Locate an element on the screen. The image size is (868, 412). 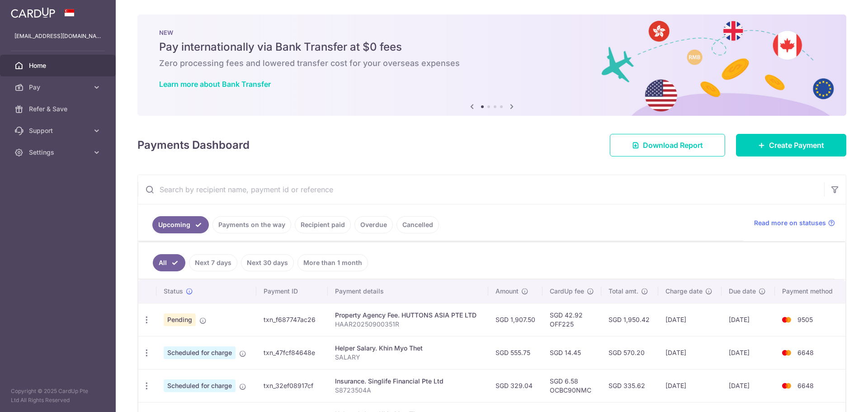
a: All is located at coordinates (169, 263).